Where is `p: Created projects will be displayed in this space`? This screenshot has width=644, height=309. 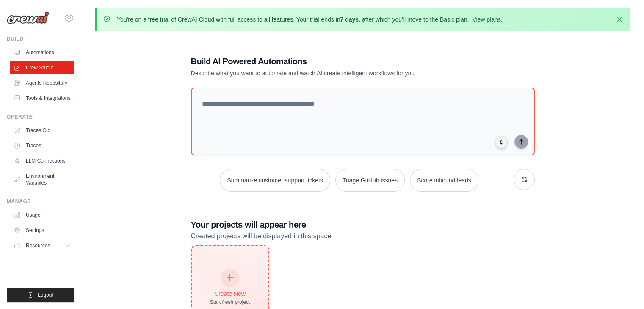
p: Created projects will be displayed in this space is located at coordinates (363, 236).